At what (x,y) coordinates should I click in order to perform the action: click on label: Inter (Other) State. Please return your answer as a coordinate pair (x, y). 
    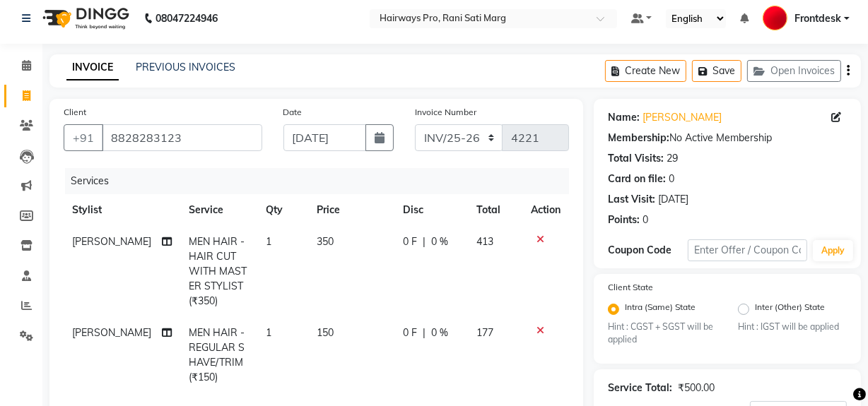
    Looking at the image, I should click on (789, 309).